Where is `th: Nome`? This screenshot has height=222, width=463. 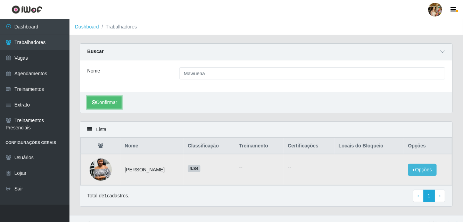
th: Nome is located at coordinates (152, 146).